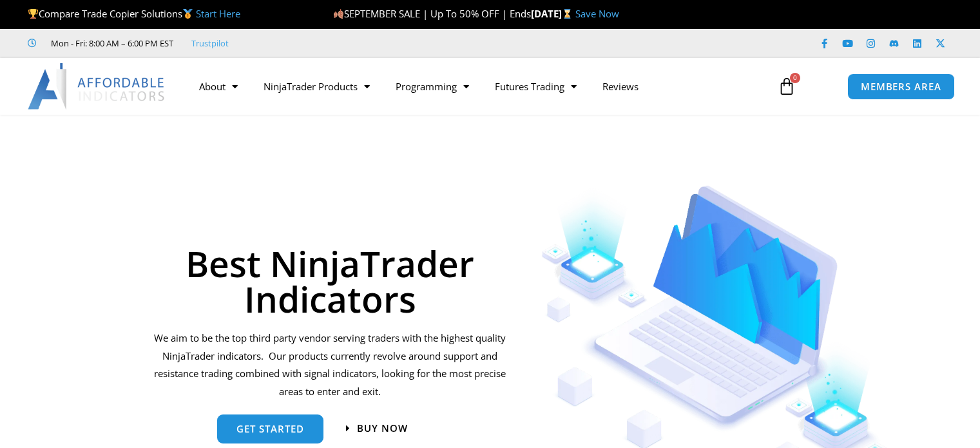 This screenshot has height=448, width=980. I want to click on span: Buy now, so click(382, 428).